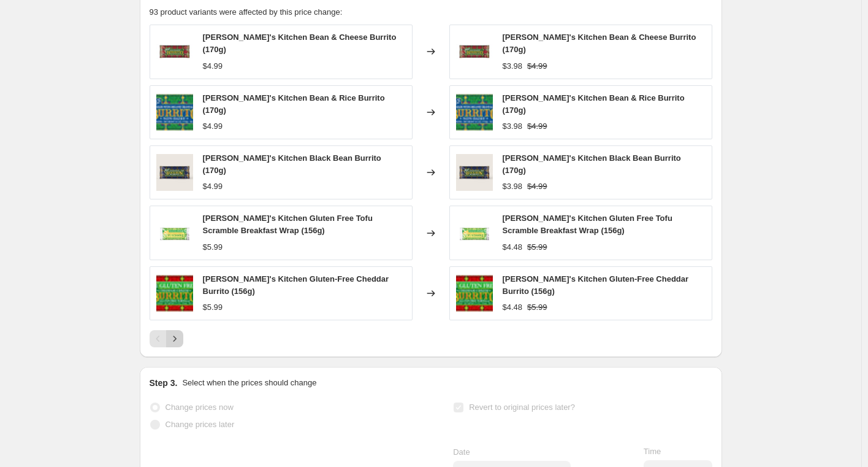 The height and width of the screenshot is (467, 868). I want to click on h2: Step 3., so click(164, 383).